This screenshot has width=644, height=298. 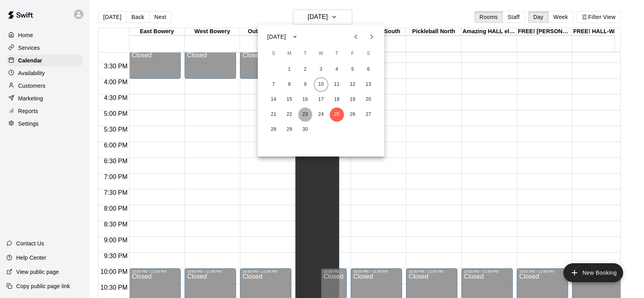 I want to click on button: 14, so click(x=274, y=99).